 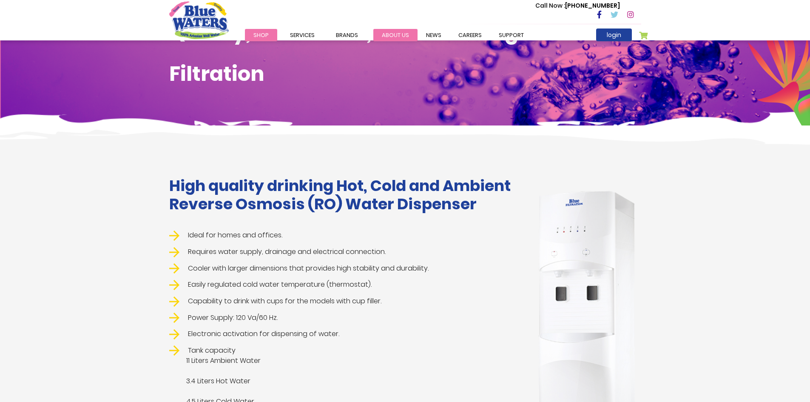 What do you see at coordinates (199, 20) in the screenshot?
I see `a: store logo` at bounding box center [199, 20].